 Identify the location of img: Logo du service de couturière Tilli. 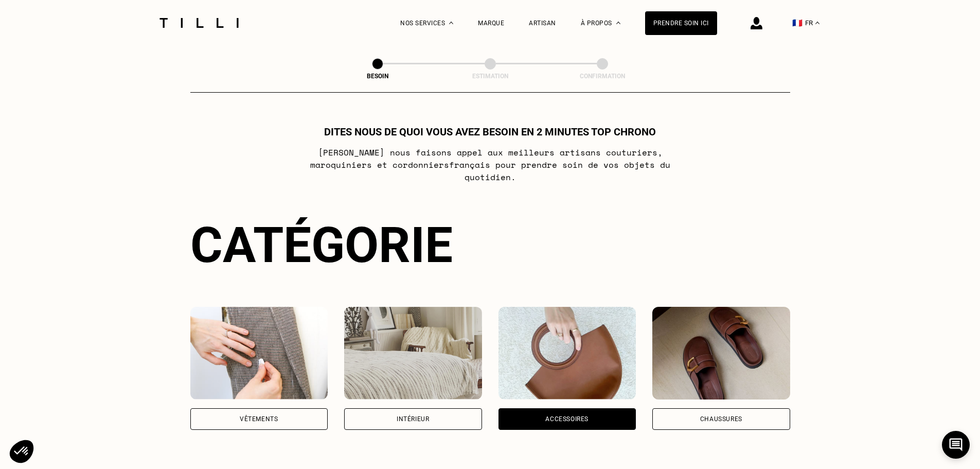
(199, 23).